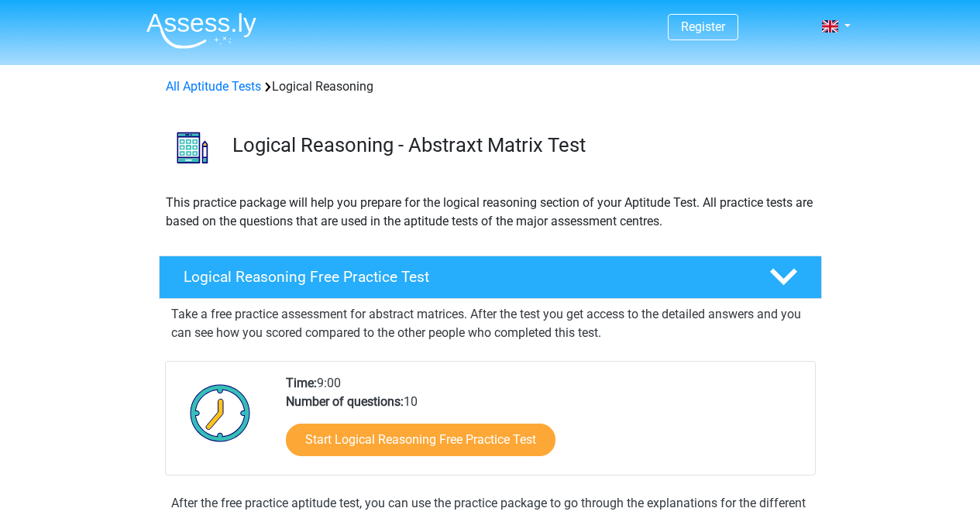 This screenshot has width=980, height=515. Describe the element at coordinates (491, 324) in the screenshot. I see `p: Take a free practice assessment for abstract matrices. After the test you get access to the detai...` at that location.